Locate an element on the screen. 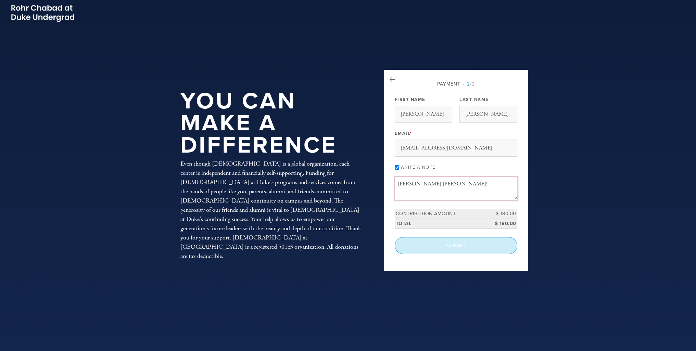 The width and height of the screenshot is (696, 351). td: Contribution Amount is located at coordinates (441, 214).